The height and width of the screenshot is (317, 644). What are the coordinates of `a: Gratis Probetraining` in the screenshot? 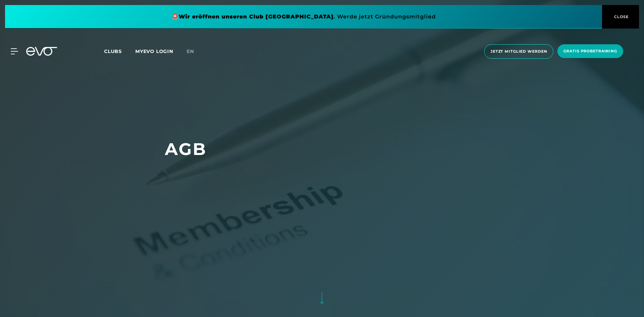 It's located at (590, 51).